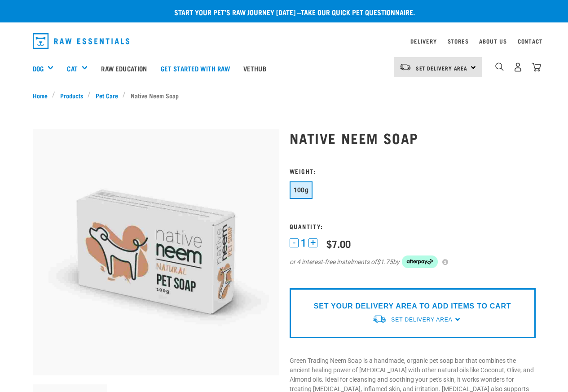  I want to click on span: $1.75, so click(385, 262).